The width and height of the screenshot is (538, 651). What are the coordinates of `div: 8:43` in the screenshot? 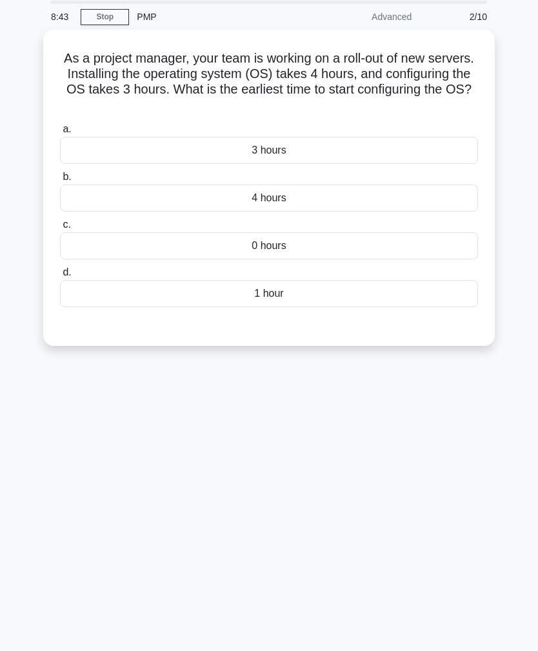 It's located at (62, 17).